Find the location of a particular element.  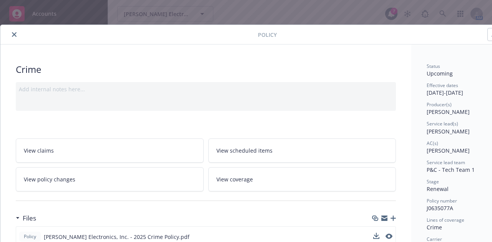

a: View claims is located at coordinates (110, 151).